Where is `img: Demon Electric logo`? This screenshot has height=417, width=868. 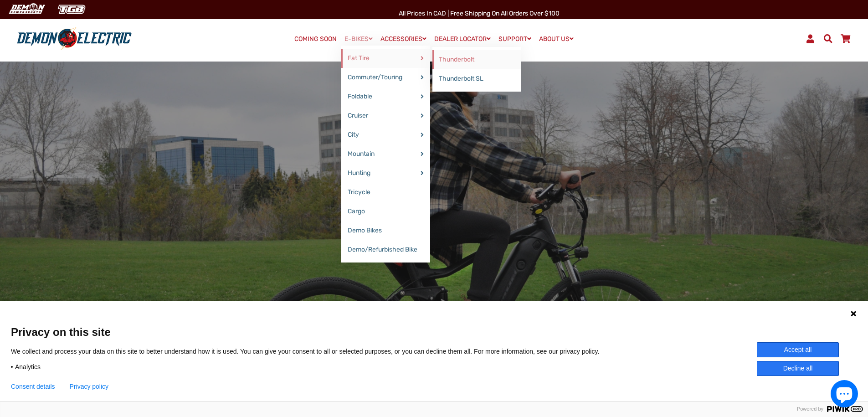
img: Demon Electric logo is located at coordinates (74, 39).